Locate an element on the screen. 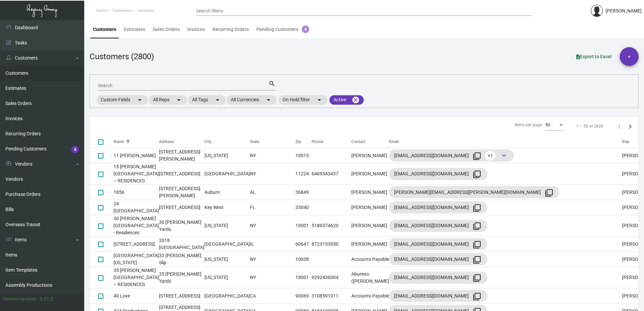 The image size is (644, 311). div: 0.51.2 is located at coordinates (46, 299).